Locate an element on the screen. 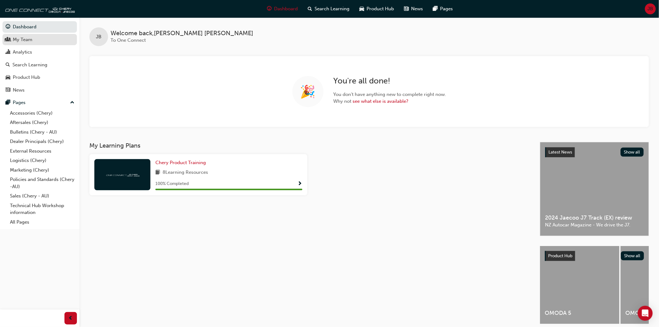 The width and height of the screenshot is (659, 327). span: people-icon is located at coordinates (8, 40).